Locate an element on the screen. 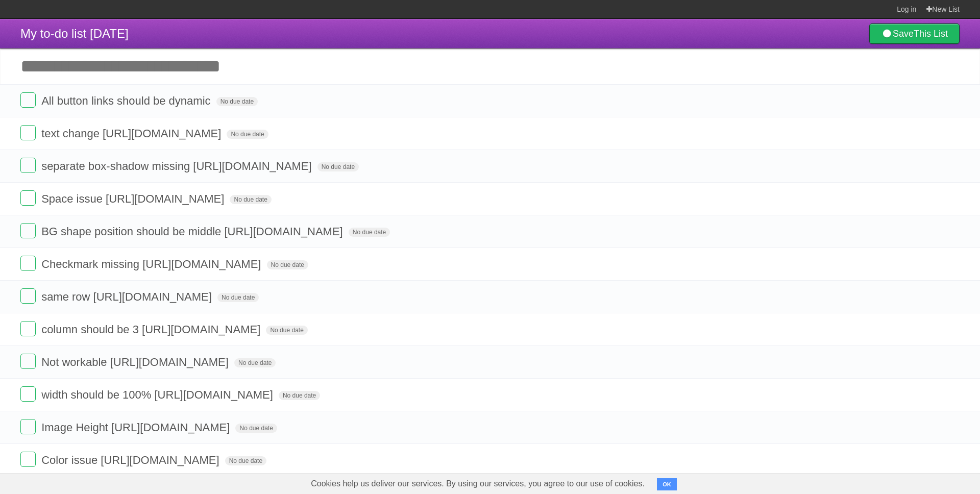 The height and width of the screenshot is (494, 980). button: OK is located at coordinates (666, 485).